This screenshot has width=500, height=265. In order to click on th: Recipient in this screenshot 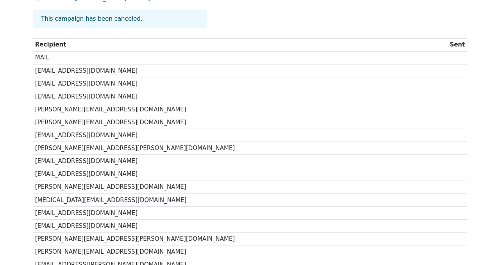, I will do `click(241, 45)`.